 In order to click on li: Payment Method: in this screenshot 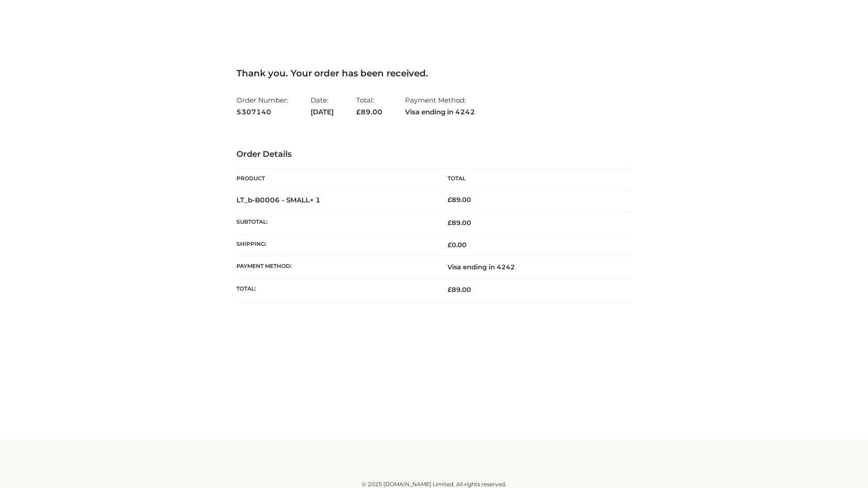, I will do `click(440, 106)`.